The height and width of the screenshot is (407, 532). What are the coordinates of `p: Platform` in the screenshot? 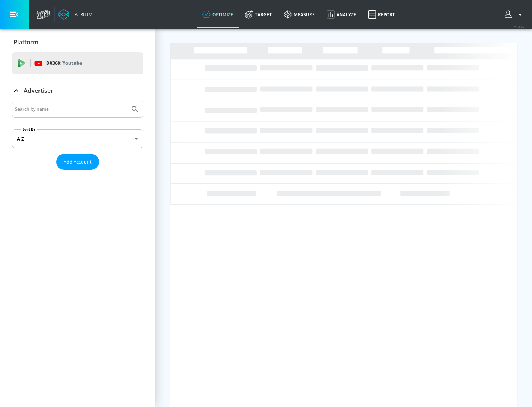 It's located at (26, 42).